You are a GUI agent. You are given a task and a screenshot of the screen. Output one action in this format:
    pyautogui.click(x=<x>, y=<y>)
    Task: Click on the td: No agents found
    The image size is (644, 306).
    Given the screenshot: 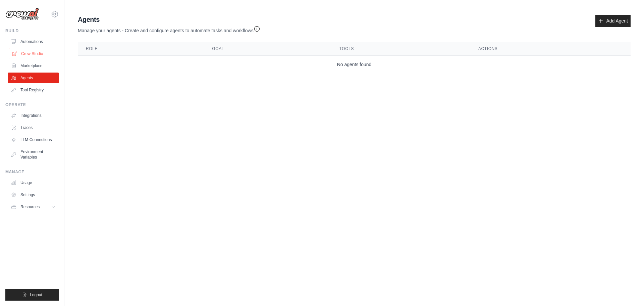 What is the action you would take?
    pyautogui.click(x=354, y=64)
    